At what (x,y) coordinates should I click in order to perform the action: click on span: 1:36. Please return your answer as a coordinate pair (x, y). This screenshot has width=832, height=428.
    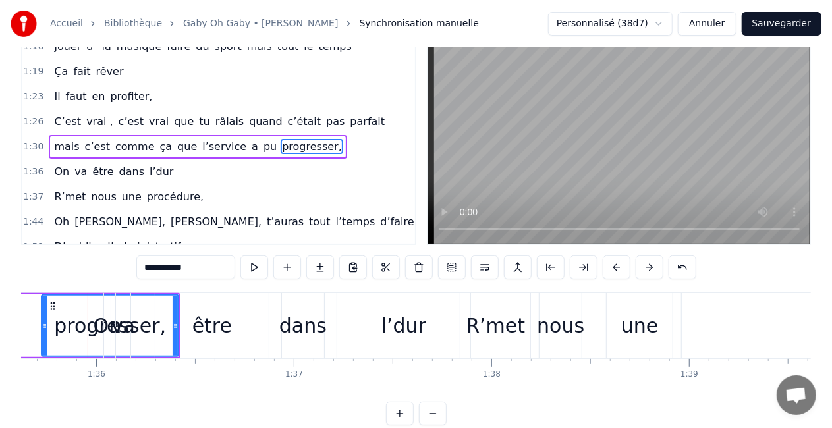
    Looking at the image, I should click on (33, 172).